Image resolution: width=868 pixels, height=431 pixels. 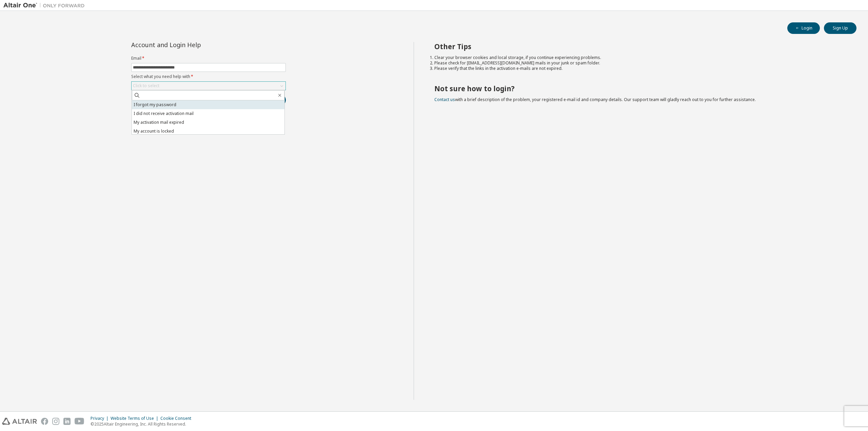 What do you see at coordinates (841, 28) in the screenshot?
I see `button: Sign Up` at bounding box center [841, 28].